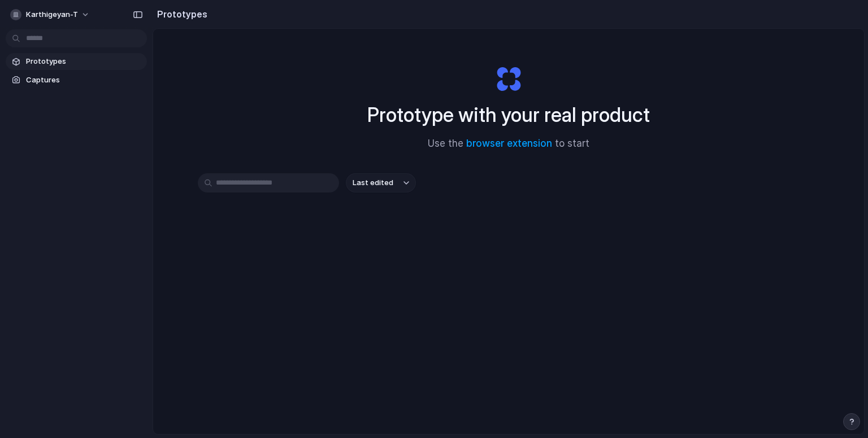 Image resolution: width=868 pixels, height=438 pixels. Describe the element at coordinates (508, 144) in the screenshot. I see `span: Use the to start` at that location.